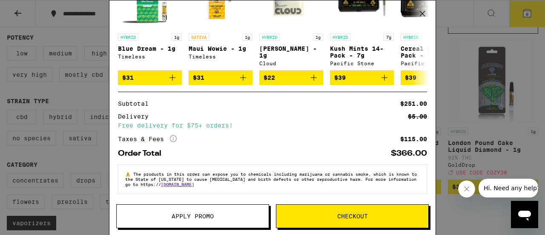 The width and height of the screenshot is (545, 235). Describe the element at coordinates (413, 139) in the screenshot. I see `div: $115.00` at that location.